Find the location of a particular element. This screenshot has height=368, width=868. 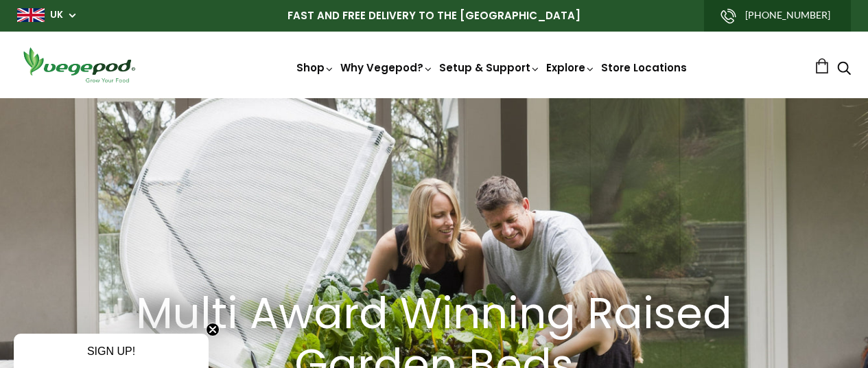

img: Vegepod is located at coordinates (79, 65).